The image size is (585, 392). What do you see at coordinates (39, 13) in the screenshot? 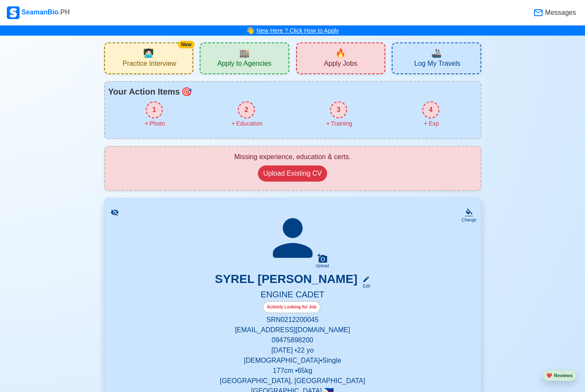
I see `div: SeamanBio` at bounding box center [39, 13].